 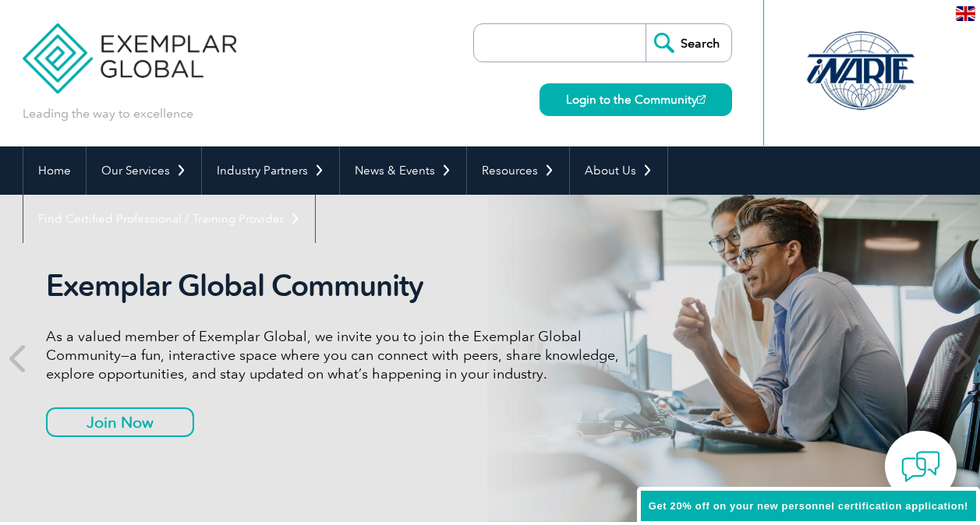 What do you see at coordinates (689, 43) in the screenshot?
I see `input: Search` at bounding box center [689, 43].